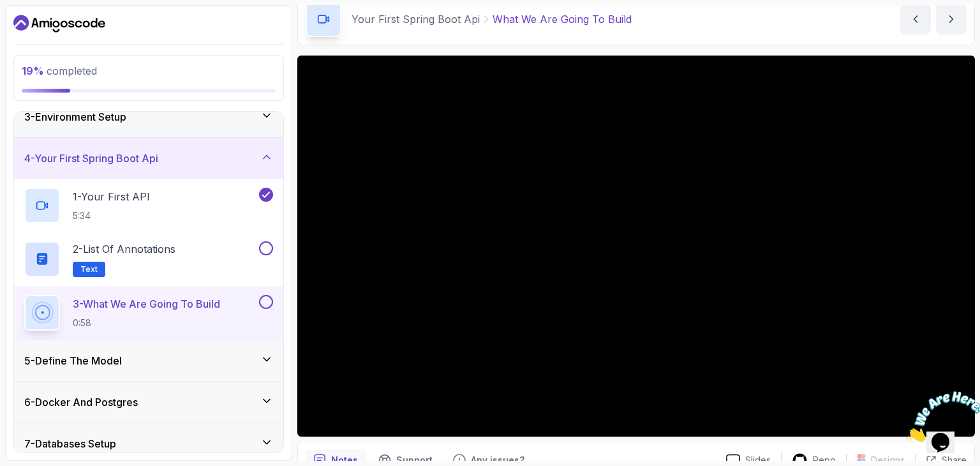  I want to click on div: CloseChat attention grabber, so click(39, 30).